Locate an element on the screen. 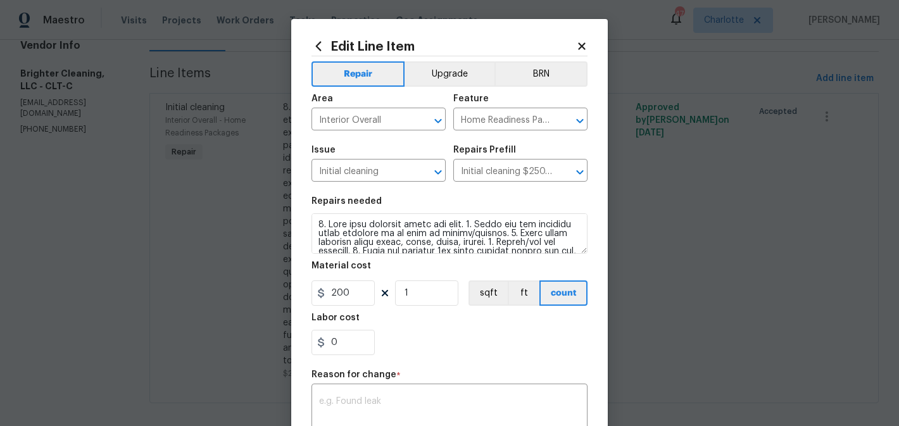 The height and width of the screenshot is (426, 899). h5: Feature is located at coordinates (471, 99).